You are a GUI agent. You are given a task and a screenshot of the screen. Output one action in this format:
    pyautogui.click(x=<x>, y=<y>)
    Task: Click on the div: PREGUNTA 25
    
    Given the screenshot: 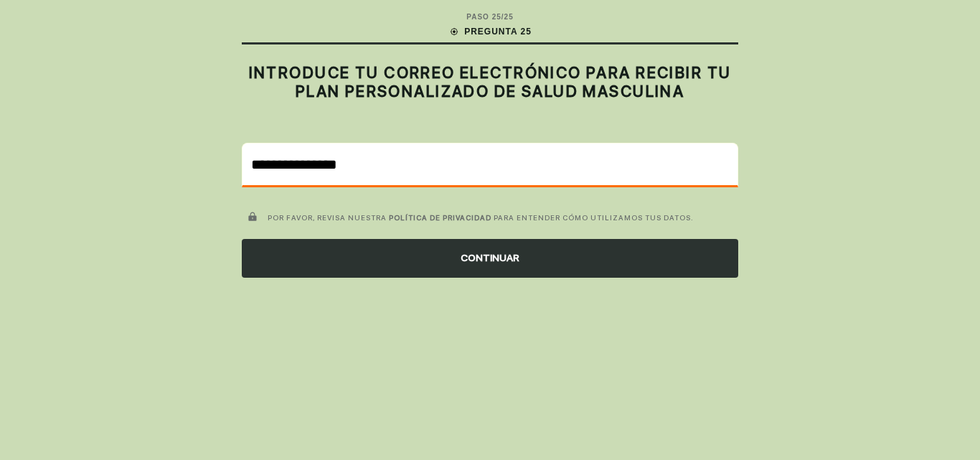 What is the action you would take?
    pyautogui.click(x=490, y=31)
    